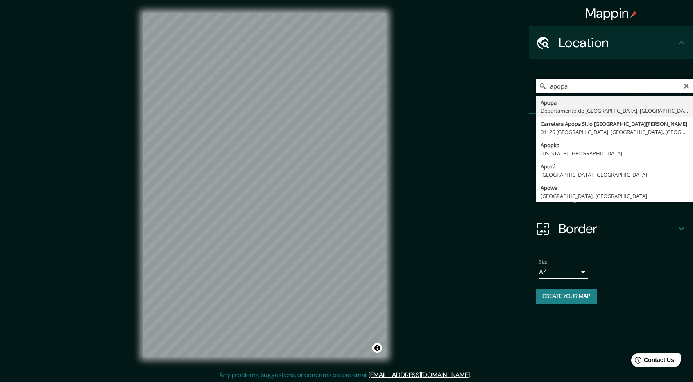 This screenshot has height=382, width=693. What do you see at coordinates (634, 14) in the screenshot?
I see `img: pin-icon.png` at bounding box center [634, 14].